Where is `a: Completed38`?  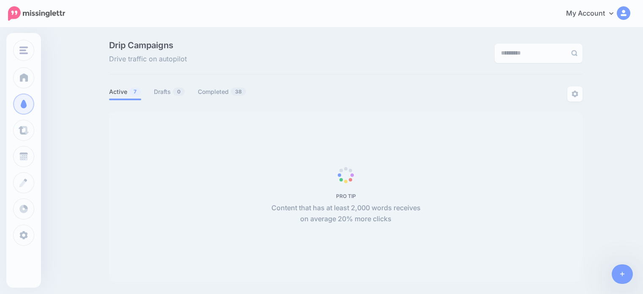 a: Completed38 is located at coordinates (222, 92).